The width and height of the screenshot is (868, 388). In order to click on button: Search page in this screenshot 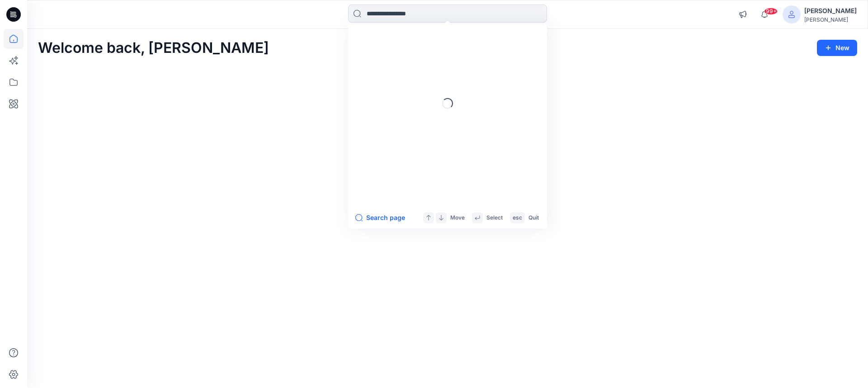, I will do `click(380, 218)`.